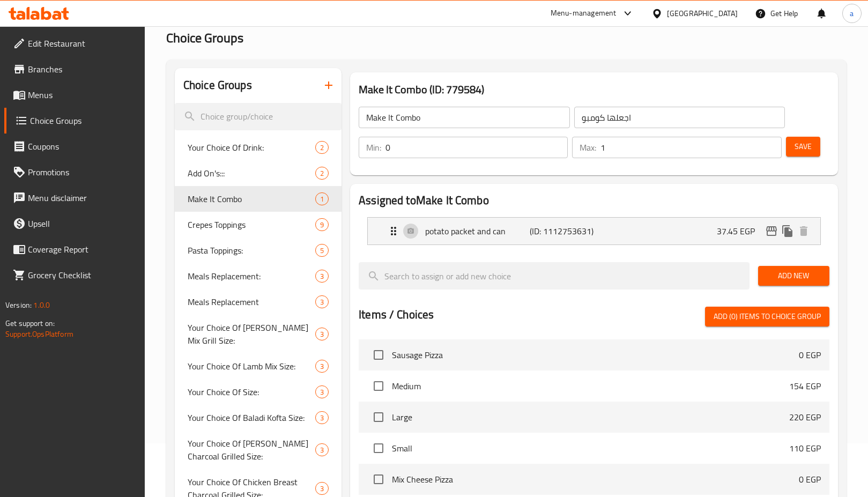 The height and width of the screenshot is (497, 868). What do you see at coordinates (594, 231) in the screenshot?
I see `div: Expand` at bounding box center [594, 231].